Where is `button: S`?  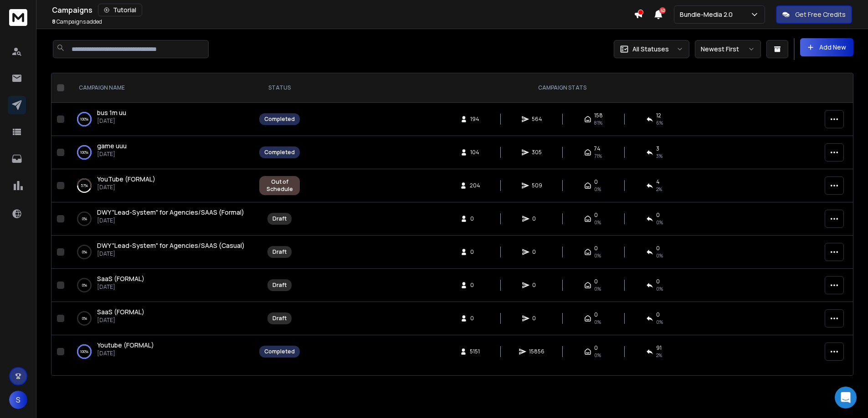
button: S is located at coordinates (18, 400).